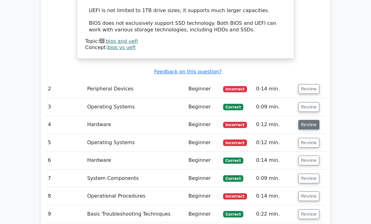 The height and width of the screenshot is (224, 371). I want to click on td: System Components, so click(135, 179).